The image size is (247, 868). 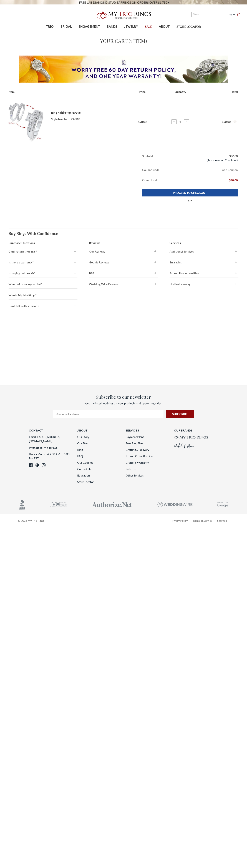 What do you see at coordinates (130, 469) in the screenshot?
I see `a: Returns` at bounding box center [130, 469].